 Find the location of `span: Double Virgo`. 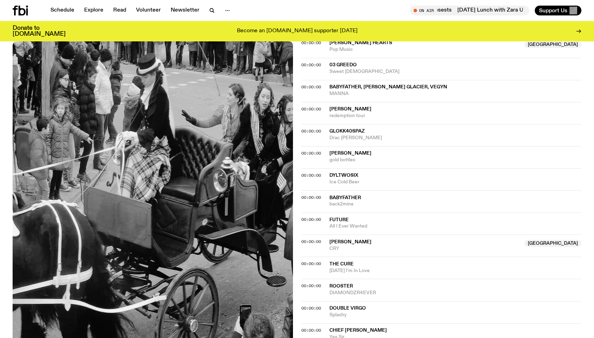

span: Double Virgo is located at coordinates (348, 308).